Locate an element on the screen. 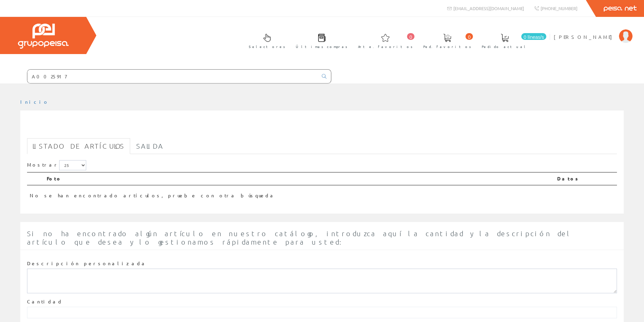  font: Pedido actual is located at coordinates (505, 47).